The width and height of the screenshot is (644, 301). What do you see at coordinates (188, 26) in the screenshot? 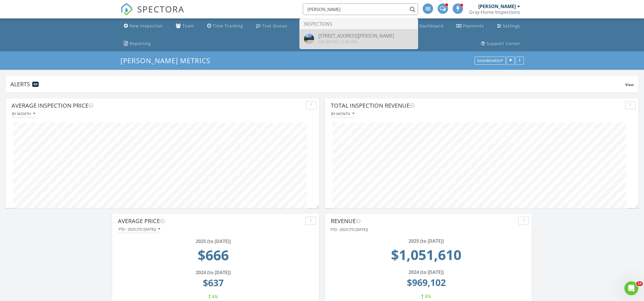
I see `div: Team` at bounding box center [188, 26].